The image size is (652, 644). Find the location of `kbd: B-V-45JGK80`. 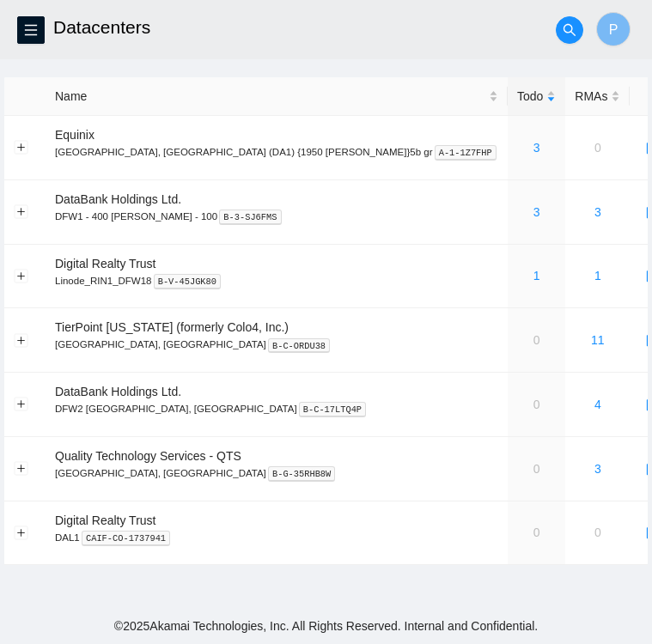

kbd: B-V-45JGK80 is located at coordinates (187, 282).